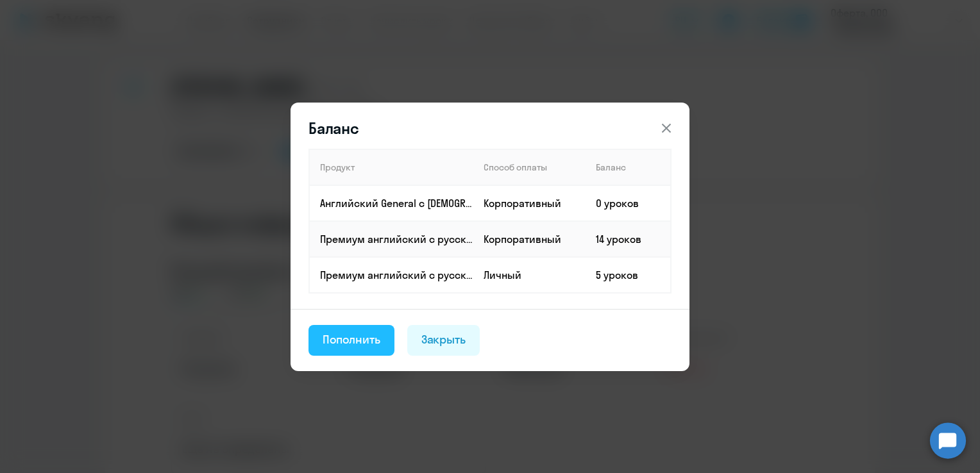  Describe the element at coordinates (628, 168) in the screenshot. I see `th: Баланс` at that location.